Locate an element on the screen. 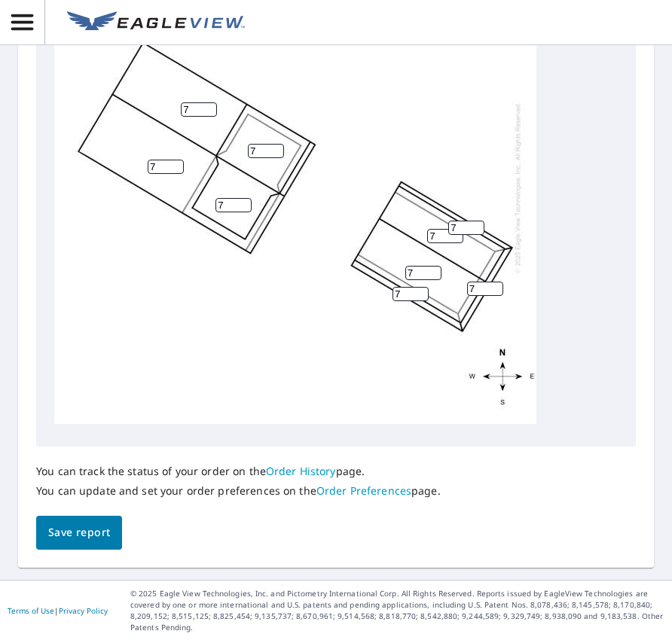  p: © 2025 Eagle View Technologies, Inc. and Pictometry International Corp. All Rights Reserved. Repo... is located at coordinates (397, 611).